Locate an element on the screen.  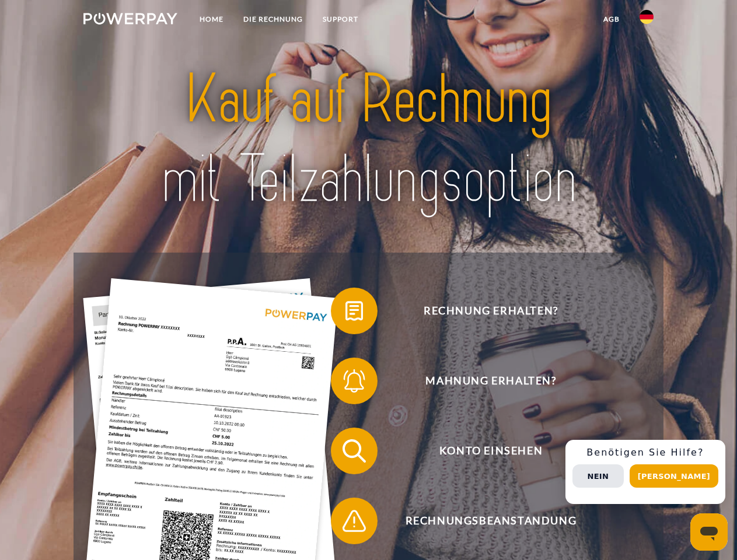
img: title-powerpay_de.svg is located at coordinates (369, 139).